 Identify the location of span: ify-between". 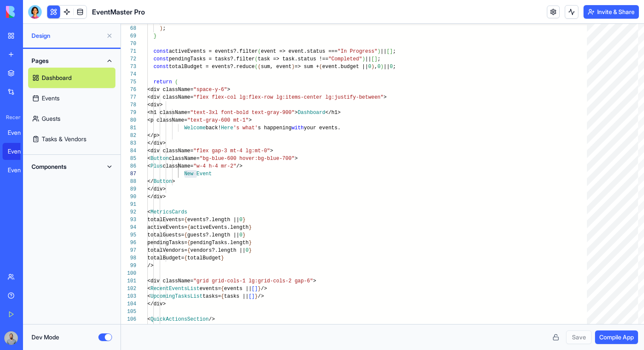
(364, 97).